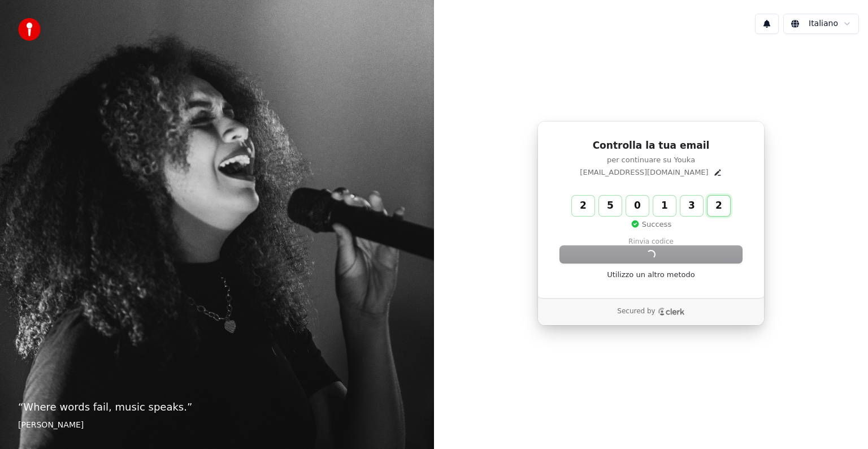  I want to click on p: per continuare su Youka, so click(651, 160).